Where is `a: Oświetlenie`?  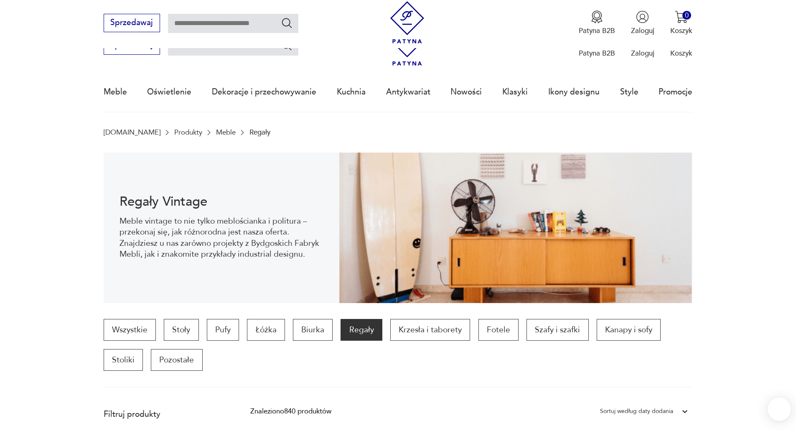 a: Oświetlenie is located at coordinates (169, 92).